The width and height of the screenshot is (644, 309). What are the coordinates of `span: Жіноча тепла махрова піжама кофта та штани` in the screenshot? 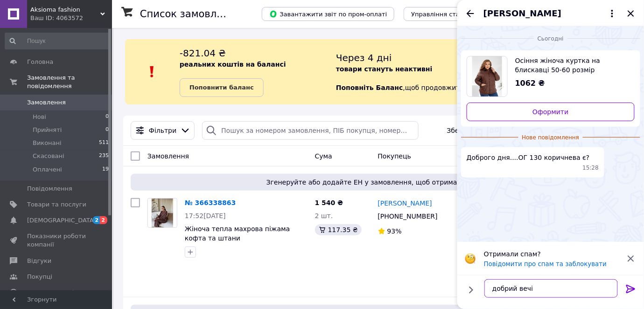 It's located at (237, 234).